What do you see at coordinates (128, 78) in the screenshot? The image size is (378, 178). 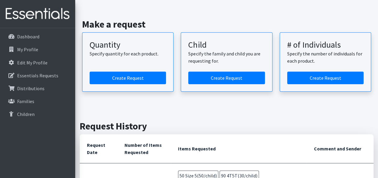 I see `a: Create a request by quantity` at bounding box center [128, 78].